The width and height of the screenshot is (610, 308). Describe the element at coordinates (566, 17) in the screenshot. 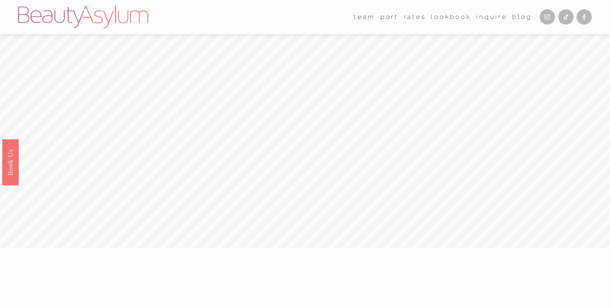

I see `a: TikTok` at that location.